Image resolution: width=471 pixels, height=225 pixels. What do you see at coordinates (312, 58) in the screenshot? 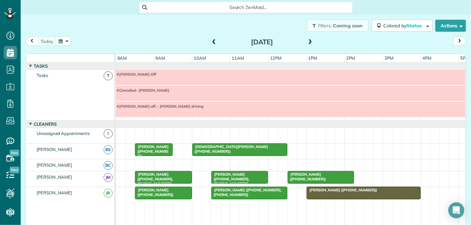
I see `span: 1pm` at bounding box center [312, 58].